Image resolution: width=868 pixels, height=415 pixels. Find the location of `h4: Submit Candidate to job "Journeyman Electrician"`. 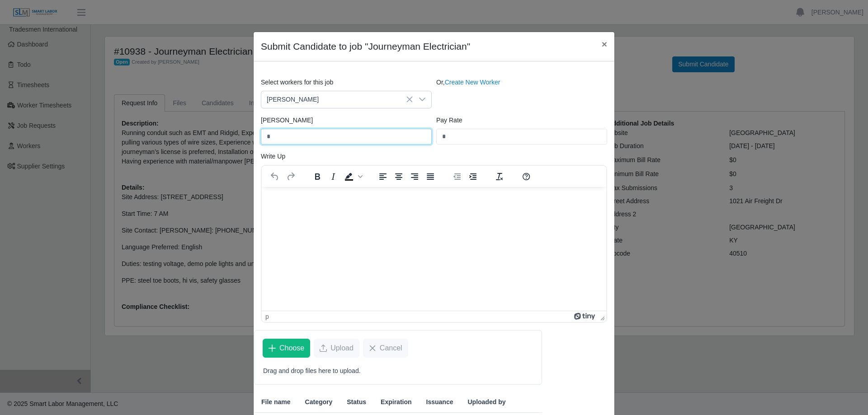

h4: Submit Candidate to job "Journeyman Electrician" is located at coordinates (365, 47).